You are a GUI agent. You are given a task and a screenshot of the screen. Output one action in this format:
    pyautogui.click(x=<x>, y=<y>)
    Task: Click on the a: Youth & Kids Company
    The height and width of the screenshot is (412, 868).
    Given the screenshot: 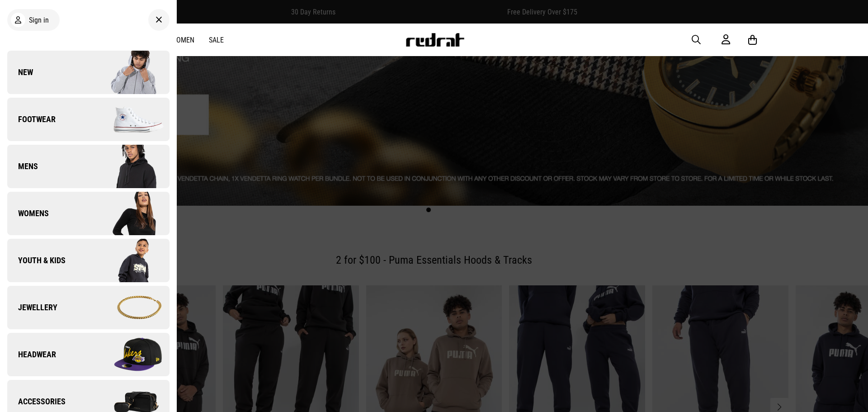 What is the action you would take?
    pyautogui.click(x=88, y=261)
    